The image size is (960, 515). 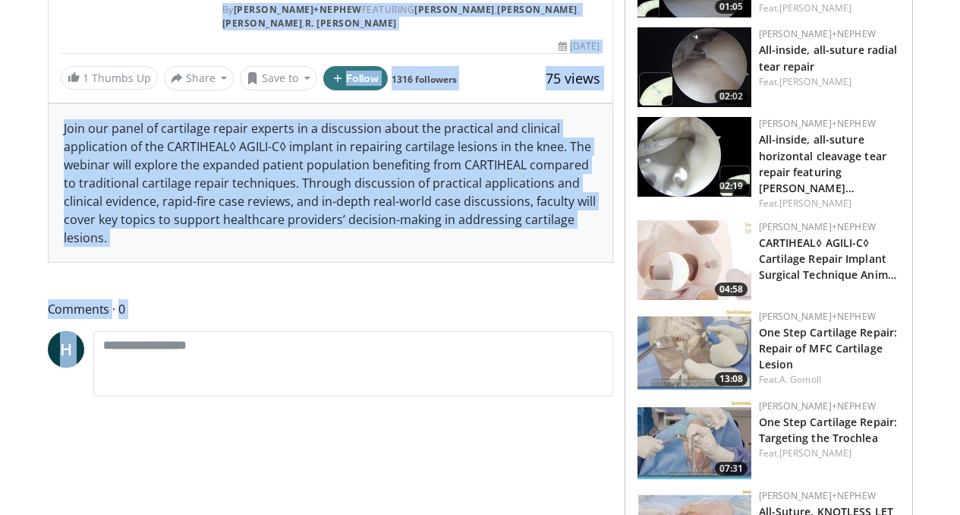 I want to click on div: Join our panel of cartilage repair experts in a discussion about the practical and clinical appli..., so click(x=330, y=183).